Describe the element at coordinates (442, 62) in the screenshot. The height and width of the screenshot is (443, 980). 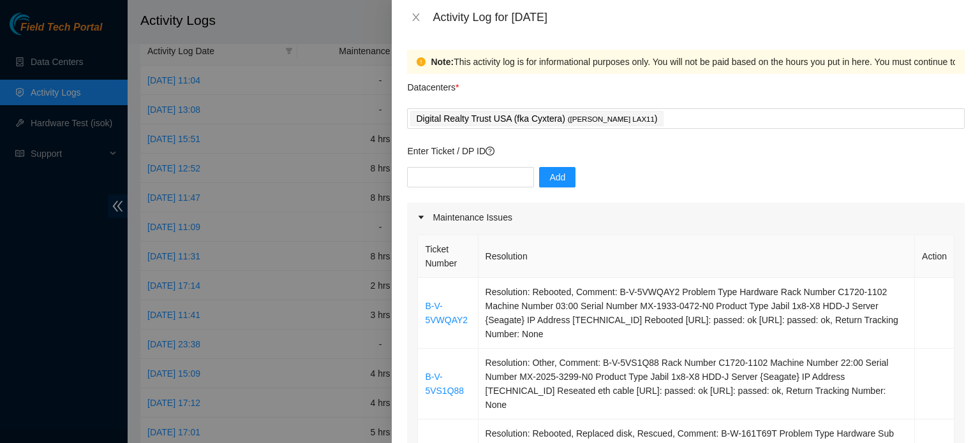
I see `strong: Note:` at that location.